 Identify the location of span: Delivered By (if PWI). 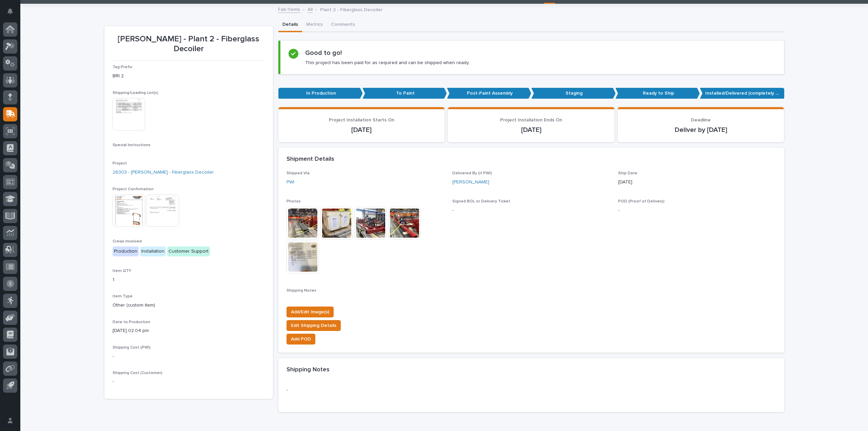
(472, 173).